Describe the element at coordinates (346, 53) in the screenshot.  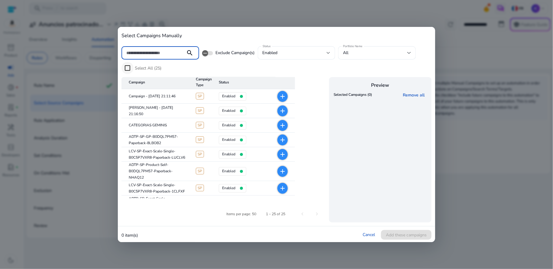
I see `span: All` at that location.